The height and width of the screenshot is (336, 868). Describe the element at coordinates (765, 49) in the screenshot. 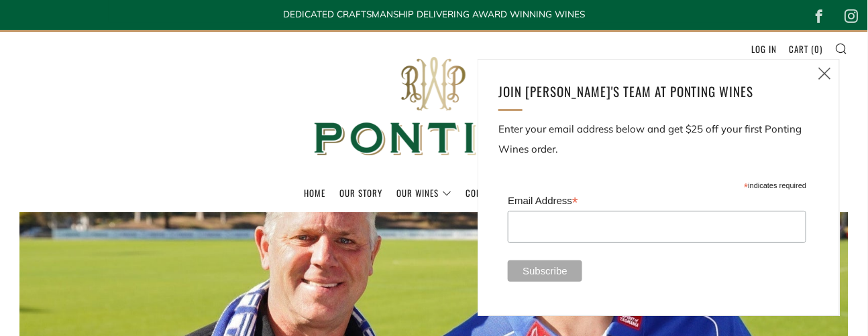

I see `a: Log in` at that location.